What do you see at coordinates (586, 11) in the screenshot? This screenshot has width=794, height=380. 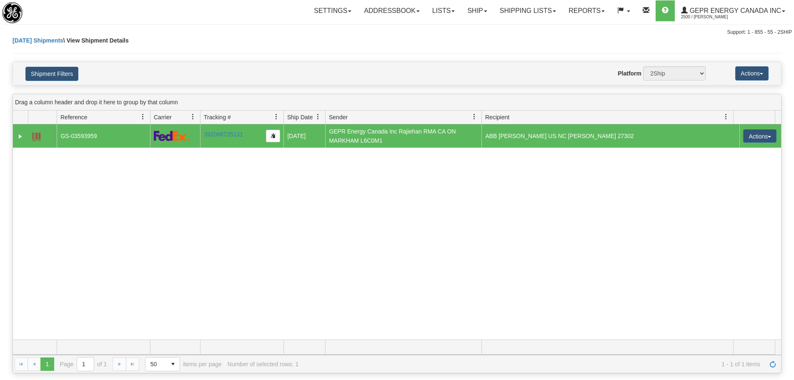 I see `a: Reports` at bounding box center [586, 11].